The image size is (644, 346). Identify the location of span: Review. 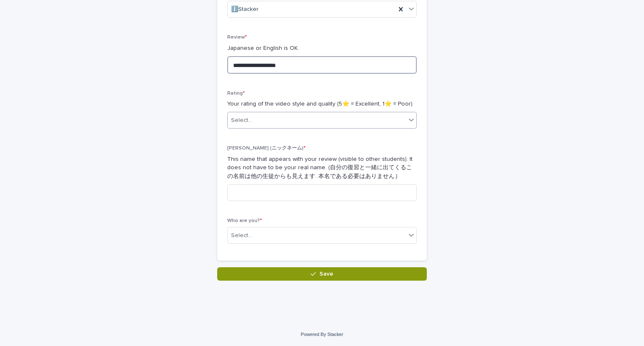
(237, 38).